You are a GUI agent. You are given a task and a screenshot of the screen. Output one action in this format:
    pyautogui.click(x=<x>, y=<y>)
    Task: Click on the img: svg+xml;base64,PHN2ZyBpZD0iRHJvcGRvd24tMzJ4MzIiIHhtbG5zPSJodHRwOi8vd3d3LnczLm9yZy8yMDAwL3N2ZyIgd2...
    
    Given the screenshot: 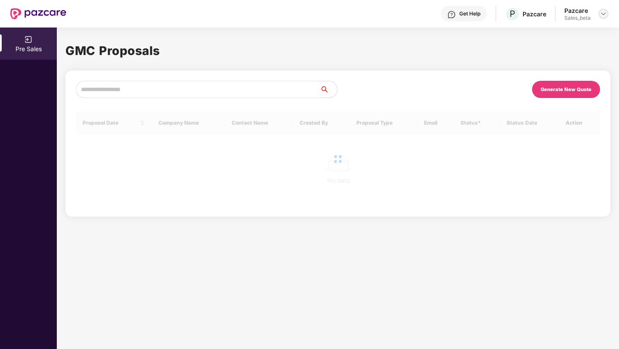 What is the action you would take?
    pyautogui.click(x=603, y=14)
    